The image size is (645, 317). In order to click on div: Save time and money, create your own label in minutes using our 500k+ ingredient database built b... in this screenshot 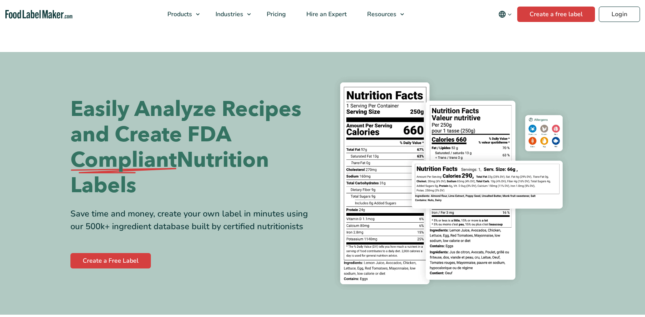, I will do `click(194, 220)`.